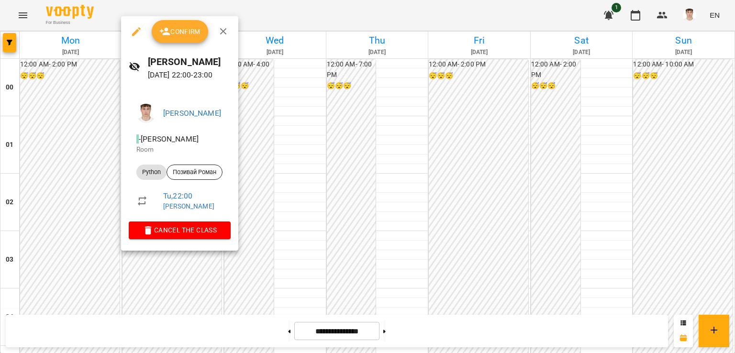 The width and height of the screenshot is (735, 353). Describe the element at coordinates (180, 32) in the screenshot. I see `span: Confirm` at that location.